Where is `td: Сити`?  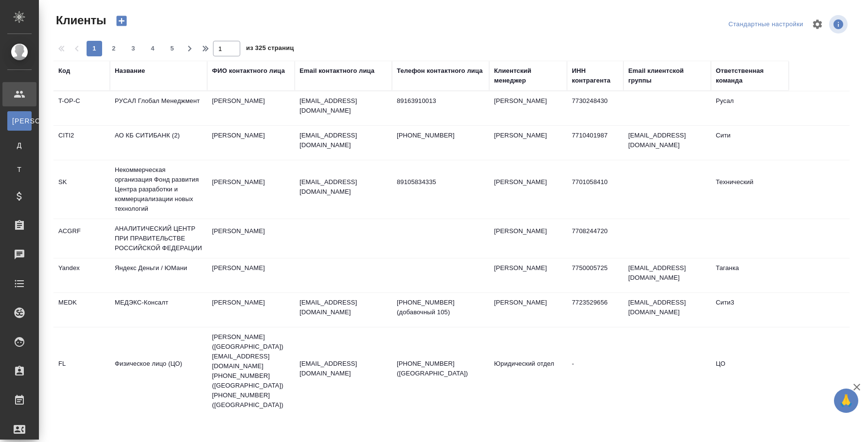 td: Сити is located at coordinates (750, 143).